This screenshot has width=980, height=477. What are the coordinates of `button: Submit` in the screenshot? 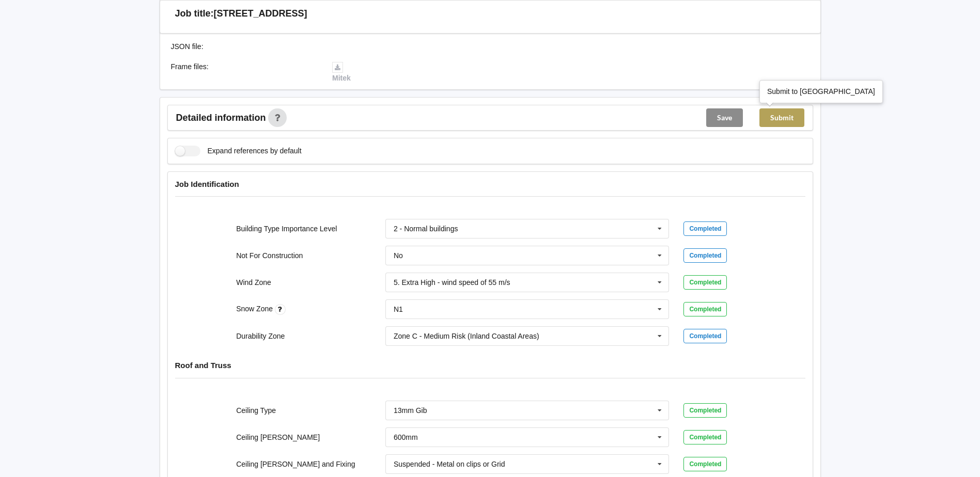 It's located at (782, 117).